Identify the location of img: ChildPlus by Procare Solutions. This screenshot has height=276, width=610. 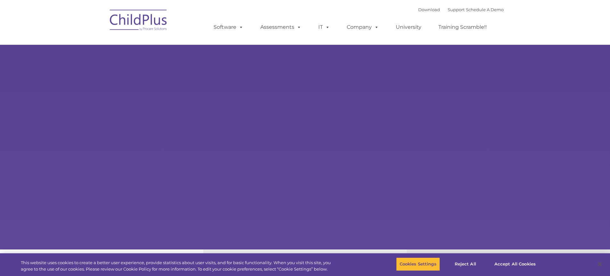
(139, 21).